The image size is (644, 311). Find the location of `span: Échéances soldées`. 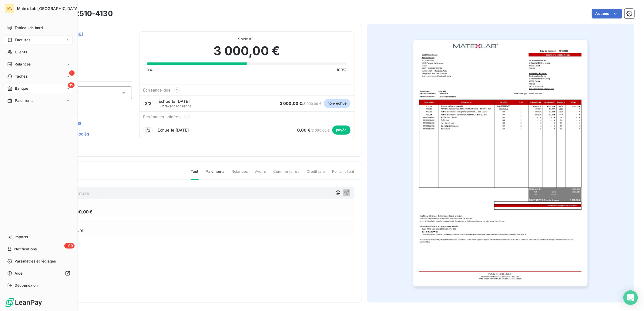

span: Échéances soldées is located at coordinates (162, 117).